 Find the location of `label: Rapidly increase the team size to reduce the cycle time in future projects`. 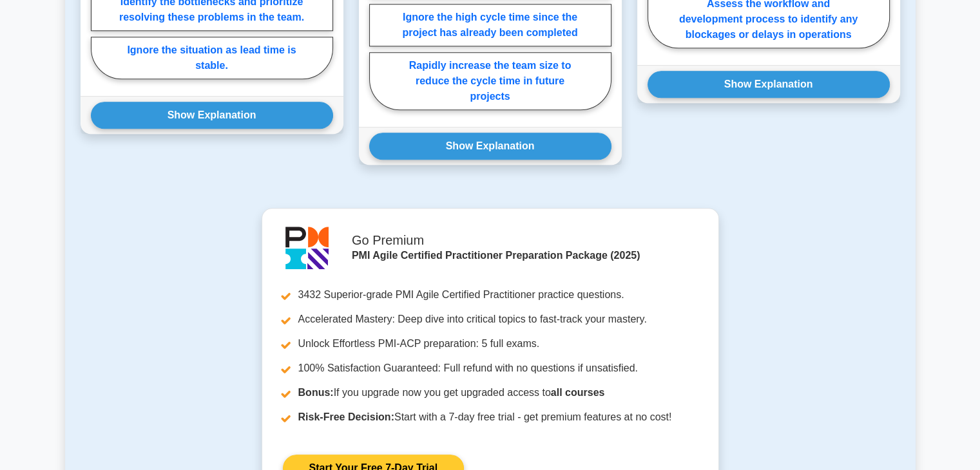

label: Rapidly increase the team size to reduce the cycle time in future projects is located at coordinates (490, 81).